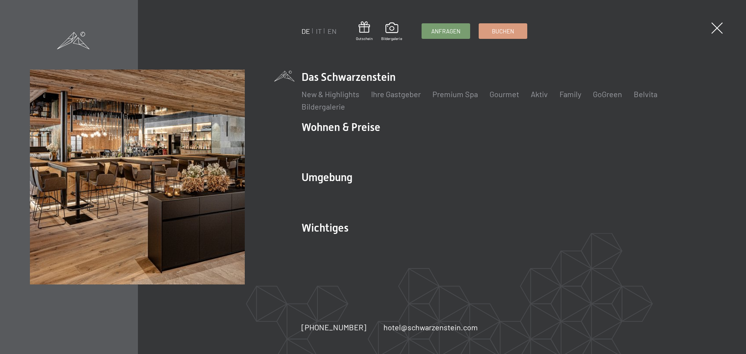 This screenshot has width=746, height=354. I want to click on a: Aktiv, so click(539, 94).